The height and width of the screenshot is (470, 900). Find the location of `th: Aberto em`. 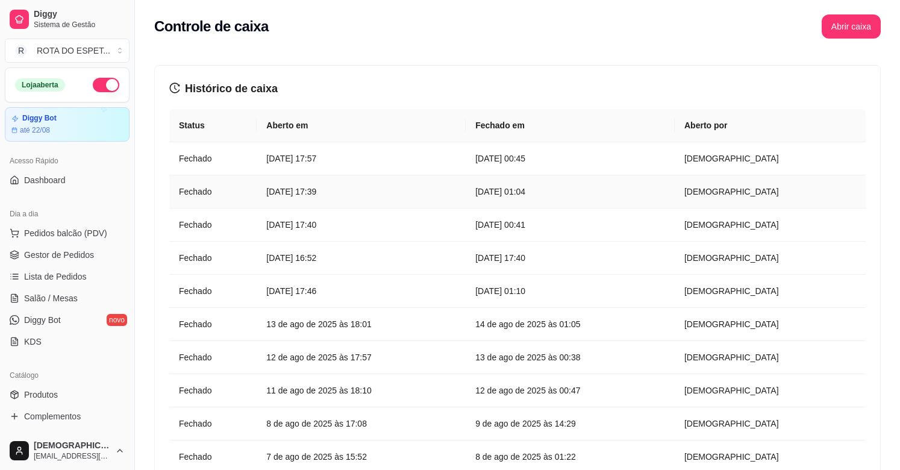

th: Aberto em is located at coordinates (361, 125).